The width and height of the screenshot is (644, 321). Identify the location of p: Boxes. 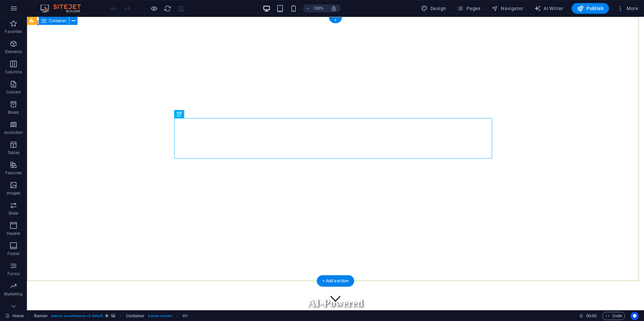
(14, 113).